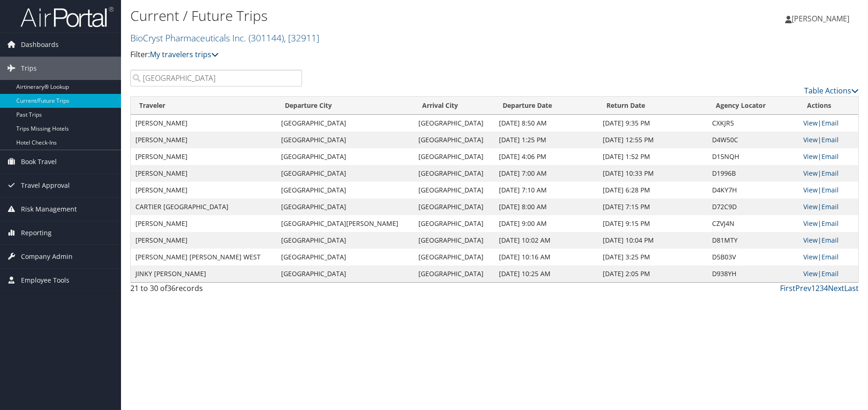 This screenshot has height=410, width=868. I want to click on span: Travel Approval, so click(45, 186).